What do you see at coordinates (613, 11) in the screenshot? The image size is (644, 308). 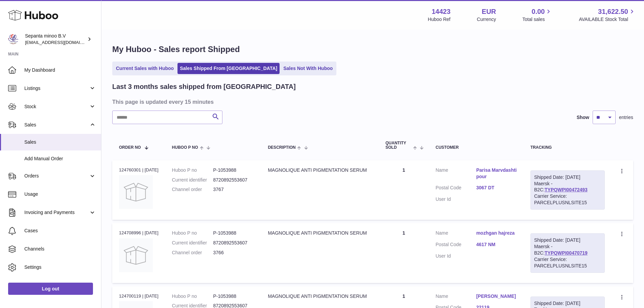 I see `span: 31,622.50` at bounding box center [613, 11].